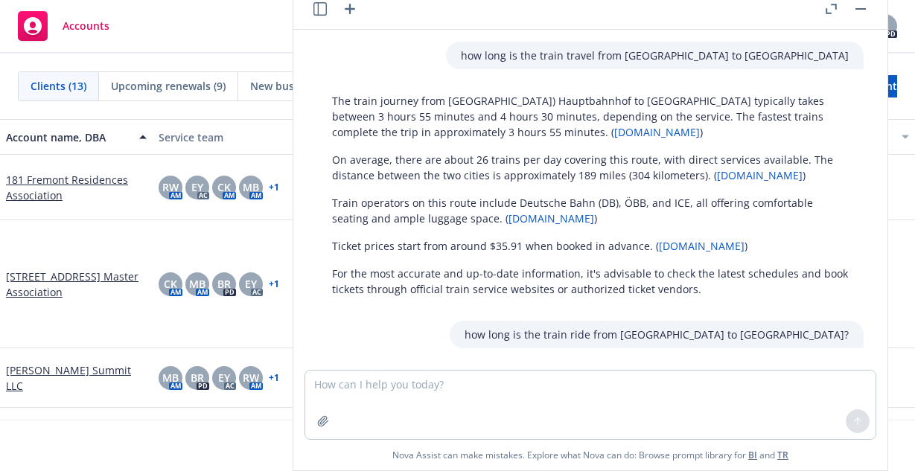 The image size is (915, 471). I want to click on p: Train operators on this route include Deutsche Bahn (DB), ÖBB, and ICE, all offering comfortable ..., so click(591, 211).